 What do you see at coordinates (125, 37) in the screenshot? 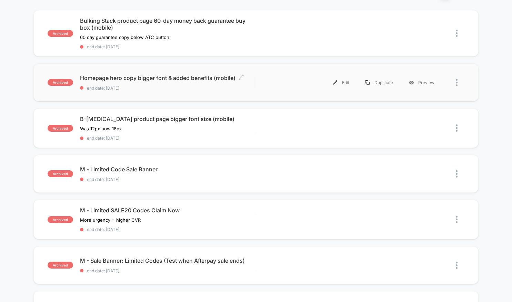
I see `span: 60 day guarantee copy below ATC button.` at bounding box center [125, 37].